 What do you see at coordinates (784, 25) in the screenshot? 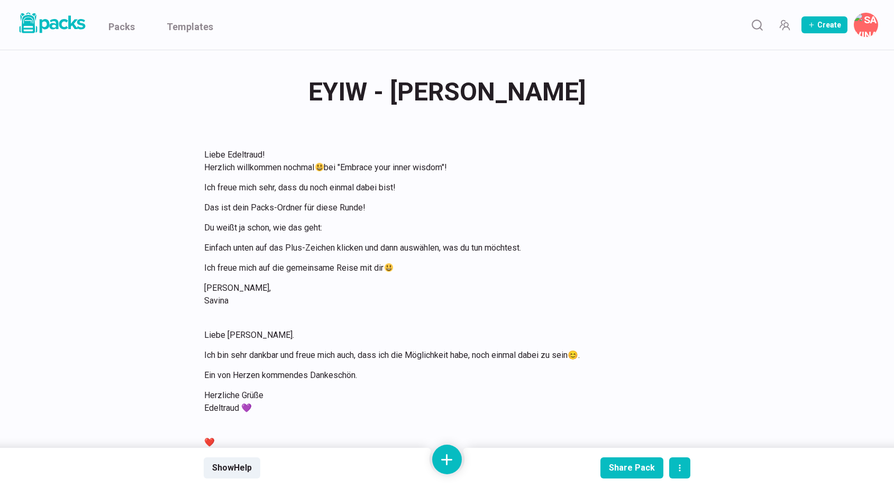
I see `button: Manage Team Invites` at bounding box center [784, 25].